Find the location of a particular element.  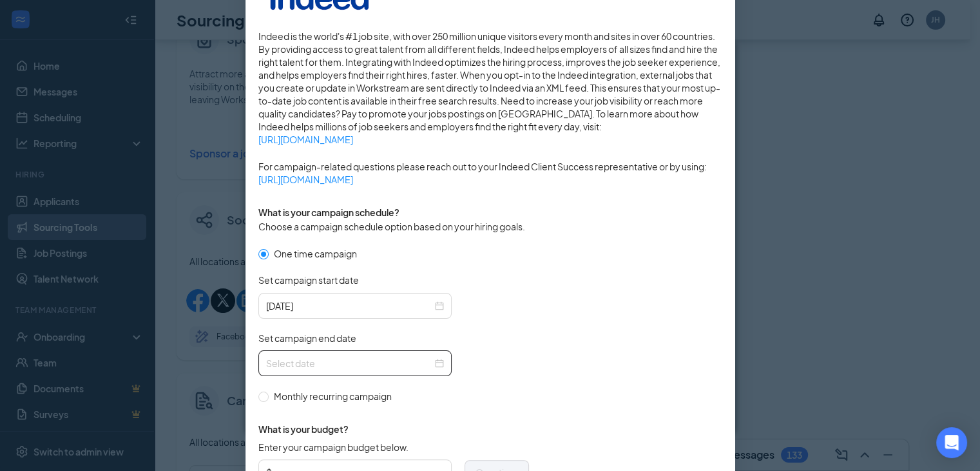

span: Enter your campaign budget below. is located at coordinates (333, 447).